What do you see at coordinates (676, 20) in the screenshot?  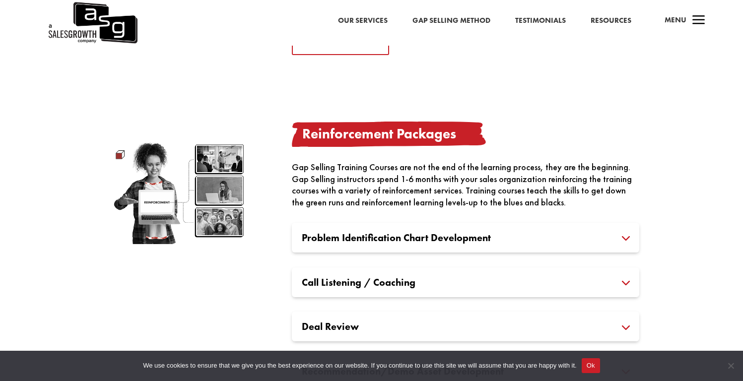 I see `span: Menu` at bounding box center [676, 20].